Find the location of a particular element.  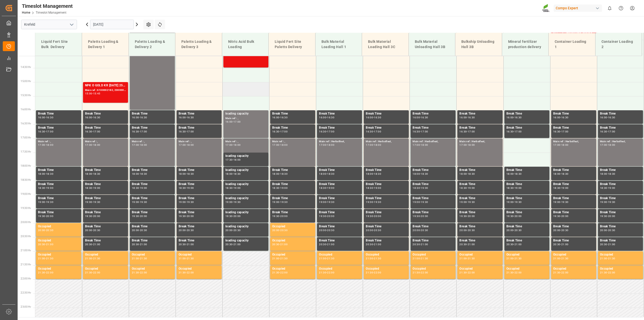

div: Paletts Loading & Delivery 2 is located at coordinates (152, 44).